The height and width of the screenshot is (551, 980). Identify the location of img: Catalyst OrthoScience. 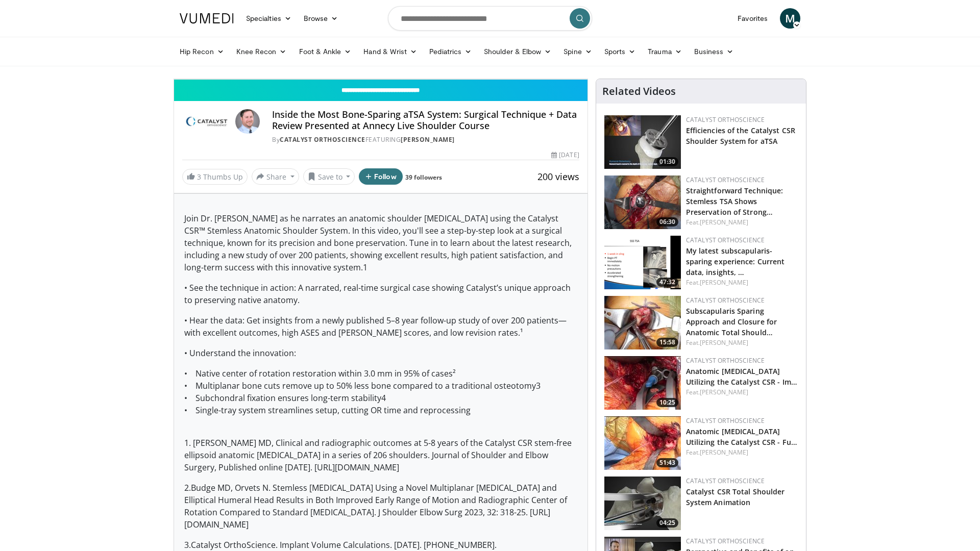
(207, 121).